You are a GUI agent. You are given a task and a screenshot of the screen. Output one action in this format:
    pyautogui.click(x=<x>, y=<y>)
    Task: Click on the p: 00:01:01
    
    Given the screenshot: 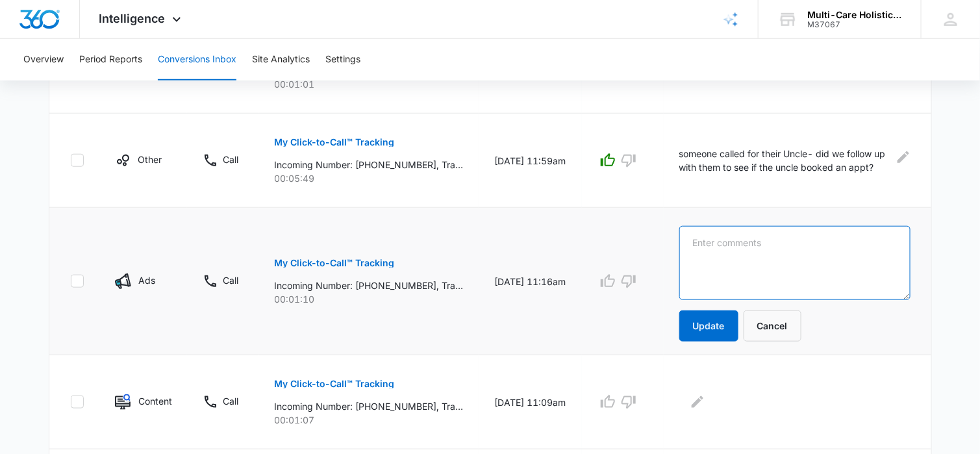 What is the action you would take?
    pyautogui.click(x=368, y=84)
    